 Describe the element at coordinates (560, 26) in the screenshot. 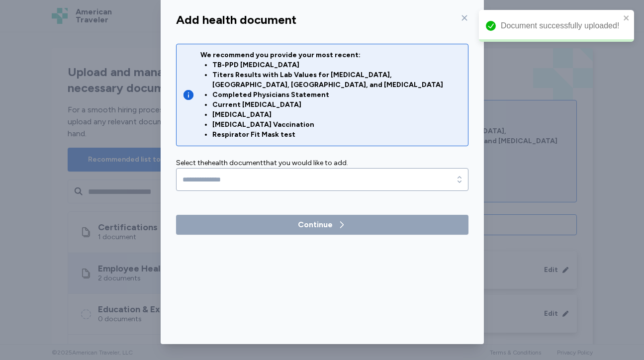

I see `div: Document successfully uploaded!` at that location.